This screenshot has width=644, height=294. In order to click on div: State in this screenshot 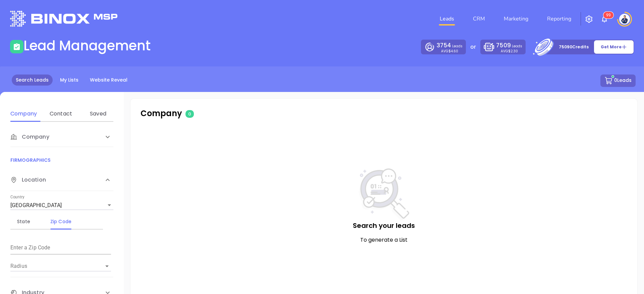, I will do `click(24, 221)`.